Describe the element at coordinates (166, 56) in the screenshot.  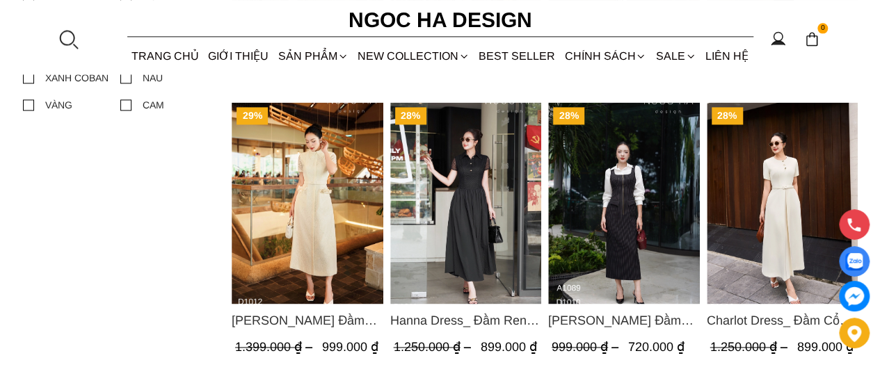
I see `a: TRANG CHỦ` at that location.